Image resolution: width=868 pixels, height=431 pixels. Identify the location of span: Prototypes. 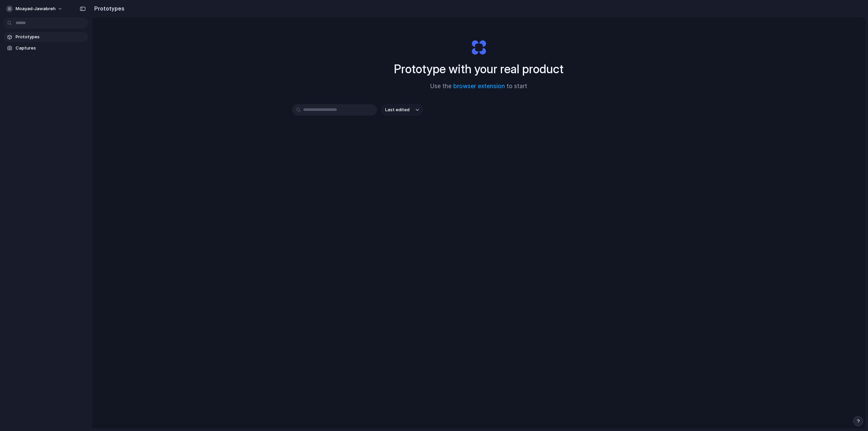
(50, 37).